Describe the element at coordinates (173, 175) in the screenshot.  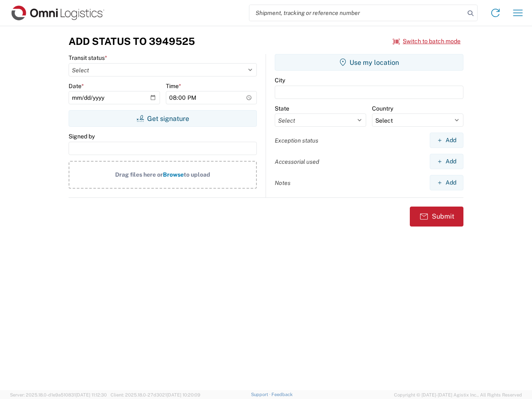
I see `span: Browse` at that location.